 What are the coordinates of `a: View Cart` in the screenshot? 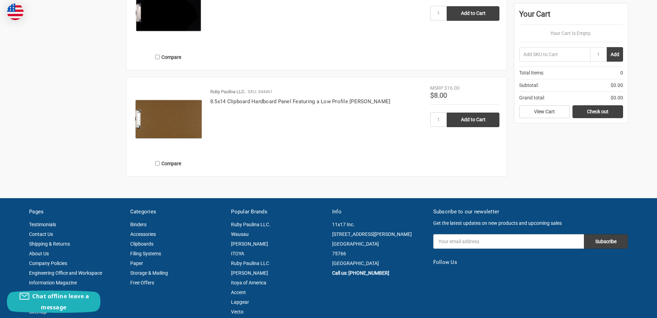 It's located at (544, 112).